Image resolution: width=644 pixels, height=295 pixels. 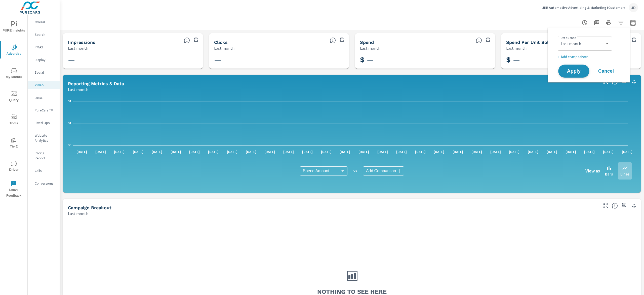 I want to click on p: Display, so click(x=45, y=60).